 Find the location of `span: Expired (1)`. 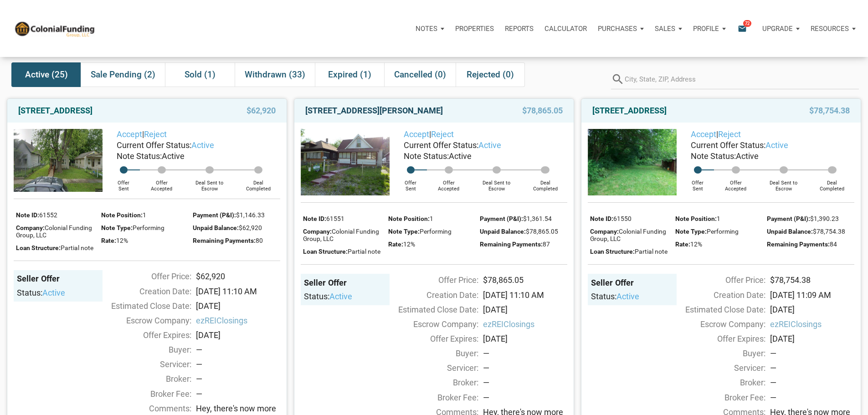

span: Expired (1) is located at coordinates (350, 75).